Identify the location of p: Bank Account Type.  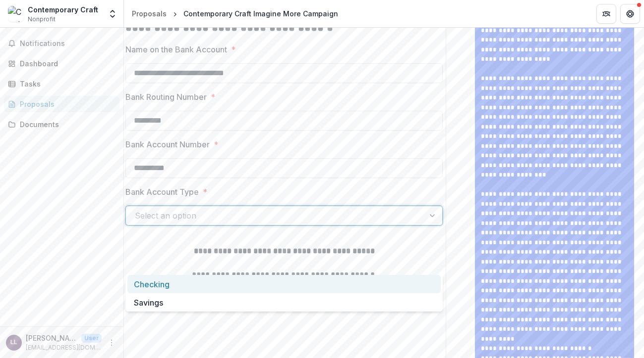
(162, 192).